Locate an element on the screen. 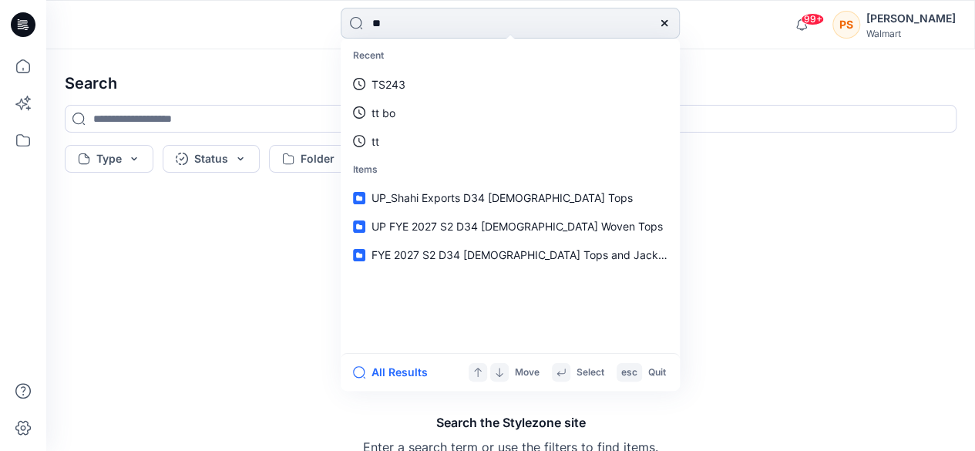  p: tt is located at coordinates (375, 141).